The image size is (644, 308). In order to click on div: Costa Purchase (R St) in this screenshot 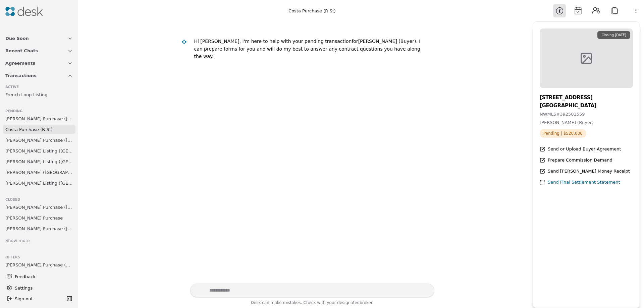, I will do `click(312, 11)`.